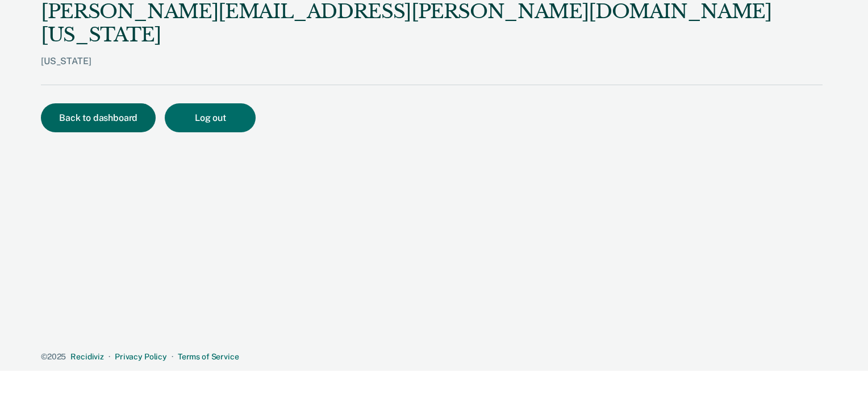 The image size is (868, 402). I want to click on a: Privacy Policy, so click(141, 356).